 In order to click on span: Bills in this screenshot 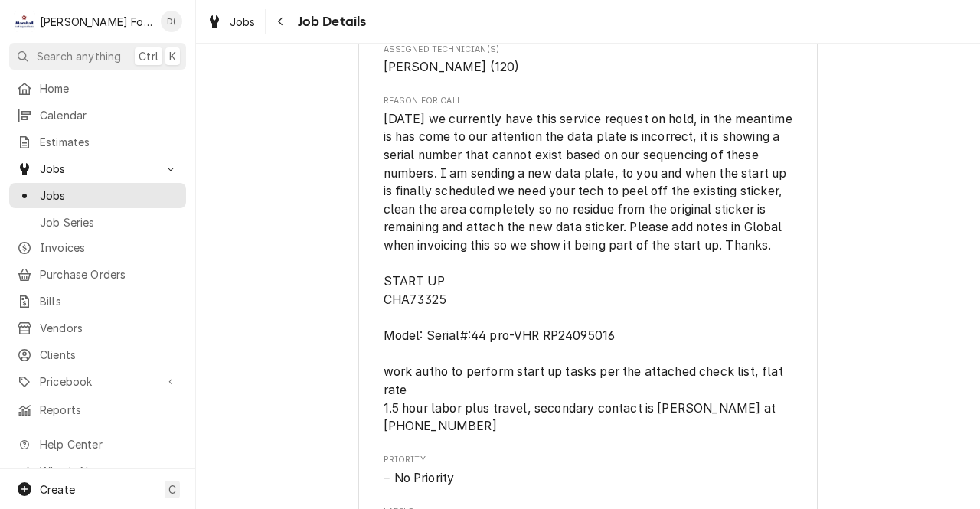, I will do `click(109, 301)`.